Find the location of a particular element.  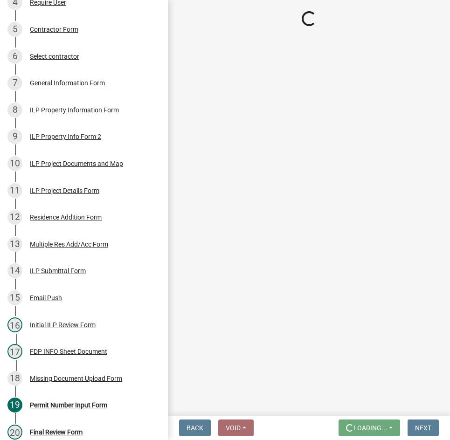

span: Loading... is located at coordinates (370, 428).